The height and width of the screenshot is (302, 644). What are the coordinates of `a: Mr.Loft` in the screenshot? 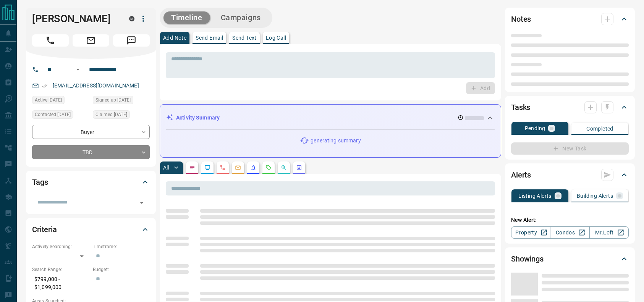 It's located at (609, 233).